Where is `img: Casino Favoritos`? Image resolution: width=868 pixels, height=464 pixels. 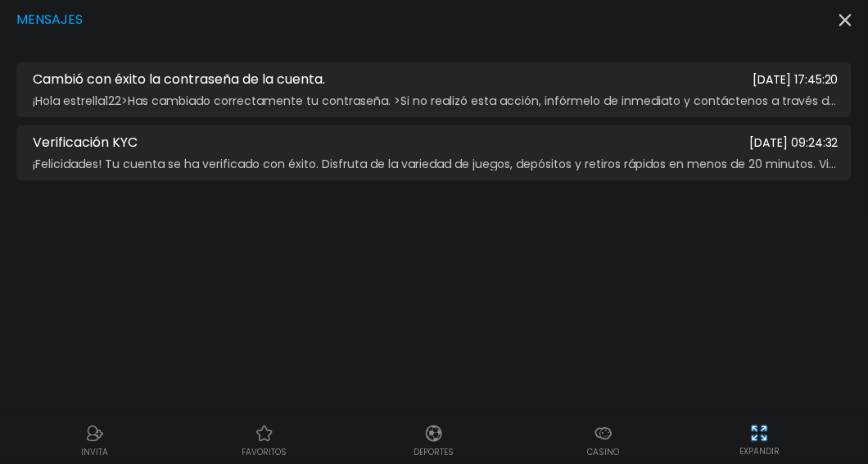
img: Casino Favoritos is located at coordinates (264, 434).